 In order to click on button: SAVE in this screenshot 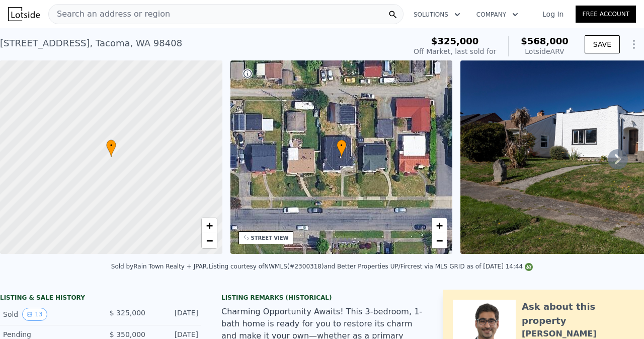, I will do `click(602, 44)`.